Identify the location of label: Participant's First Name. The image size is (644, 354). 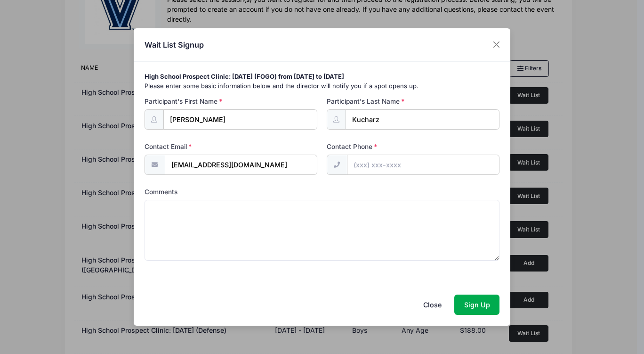
(183, 101).